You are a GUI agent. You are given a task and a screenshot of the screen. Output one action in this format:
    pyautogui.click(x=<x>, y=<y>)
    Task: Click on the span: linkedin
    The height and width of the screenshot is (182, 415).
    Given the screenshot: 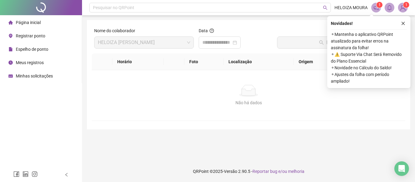 What is the action you would take?
    pyautogui.click(x=26, y=174)
    